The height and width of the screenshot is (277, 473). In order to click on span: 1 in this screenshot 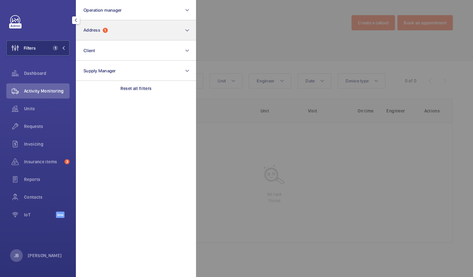, I will do `click(55, 48)`.